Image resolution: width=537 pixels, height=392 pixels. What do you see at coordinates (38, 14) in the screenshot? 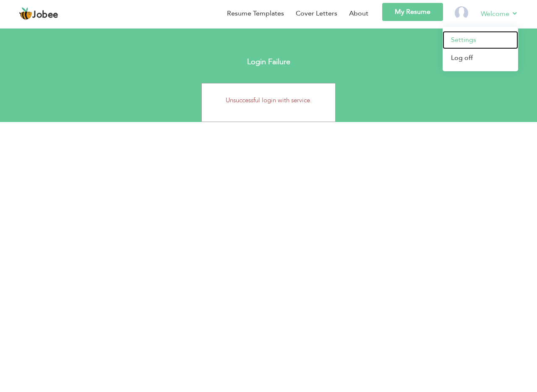
I see `a: Jobee` at bounding box center [38, 14].